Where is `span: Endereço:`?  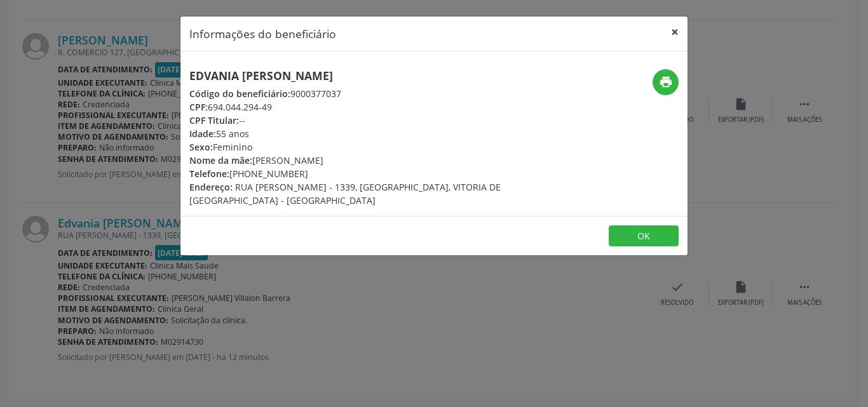 span: Endereço: is located at coordinates (211, 186).